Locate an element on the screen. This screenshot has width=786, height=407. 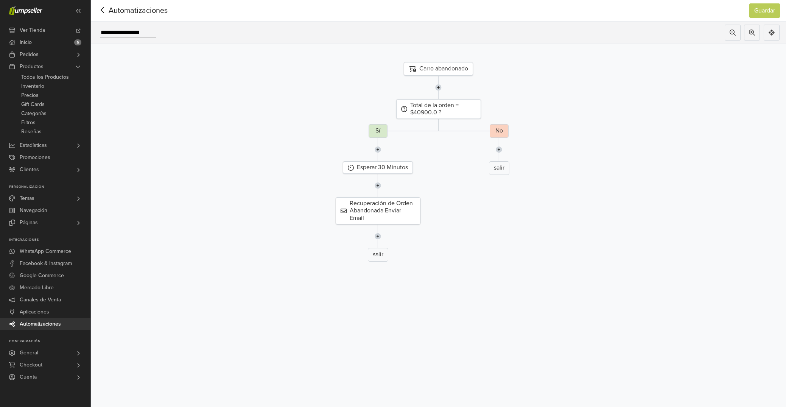
div: Recuperación de Orden Abandonada Enviar Email is located at coordinates (378, 211).